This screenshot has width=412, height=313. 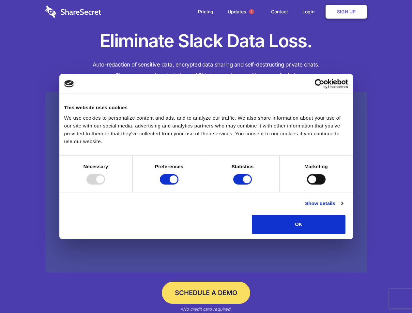 What do you see at coordinates (319, 84) in the screenshot?
I see `a: Usercentrics Cookiebot - opens in a new window` at bounding box center [319, 84].